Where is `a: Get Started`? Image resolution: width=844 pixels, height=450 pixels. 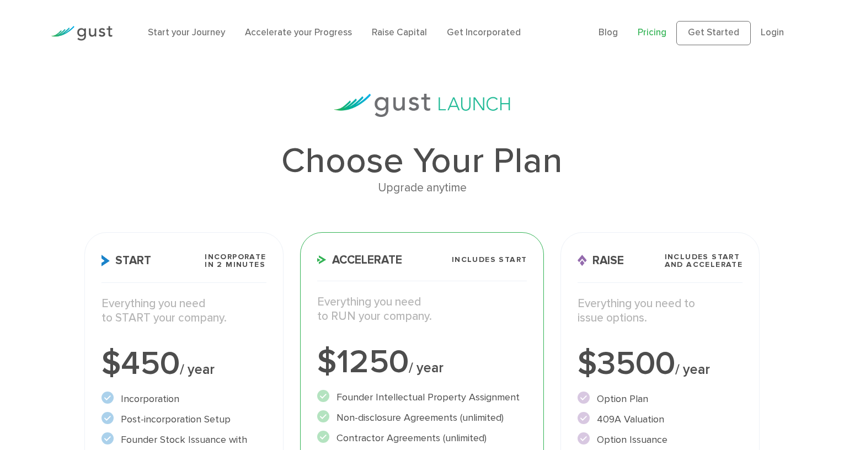 a: Get Started is located at coordinates (713, 33).